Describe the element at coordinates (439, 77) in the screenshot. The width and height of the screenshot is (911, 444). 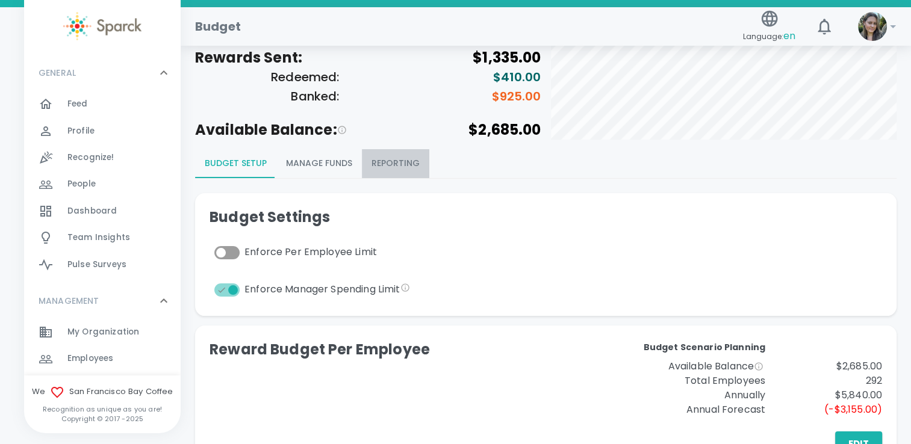
I see `h6: $410.00` at that location.